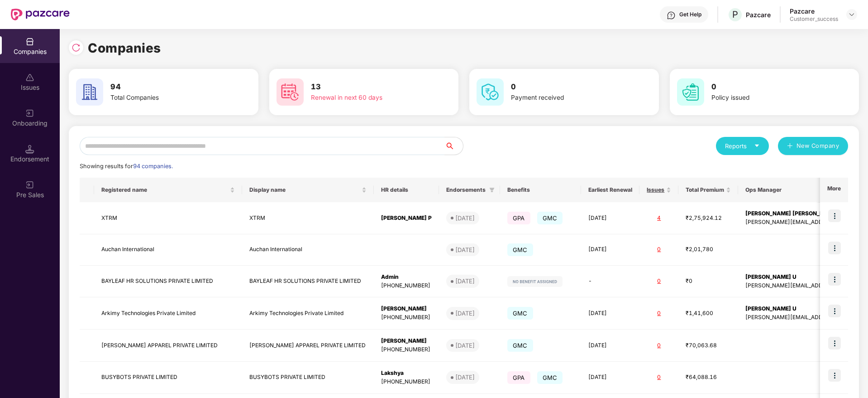  I want to click on div: Reports, so click(742, 146).